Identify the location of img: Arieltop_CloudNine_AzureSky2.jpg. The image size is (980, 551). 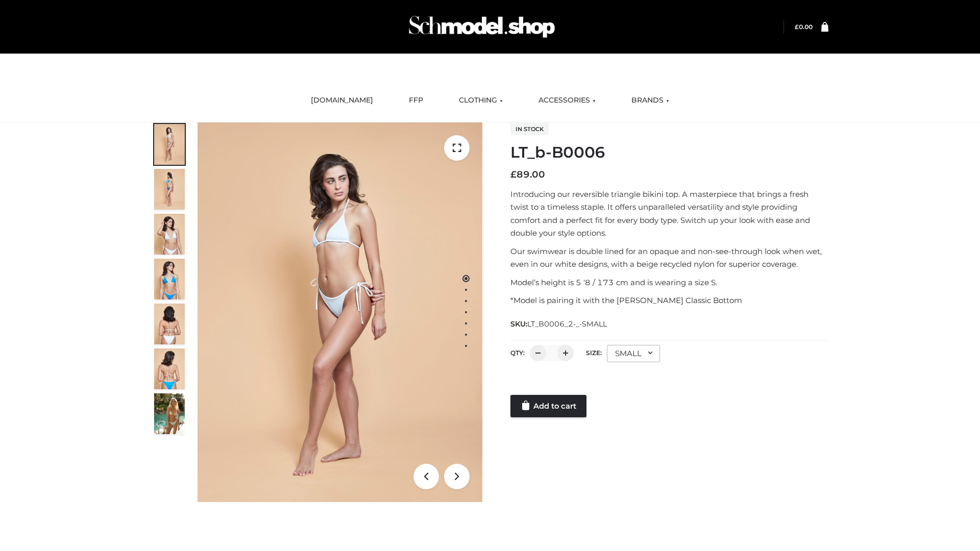
(169, 414).